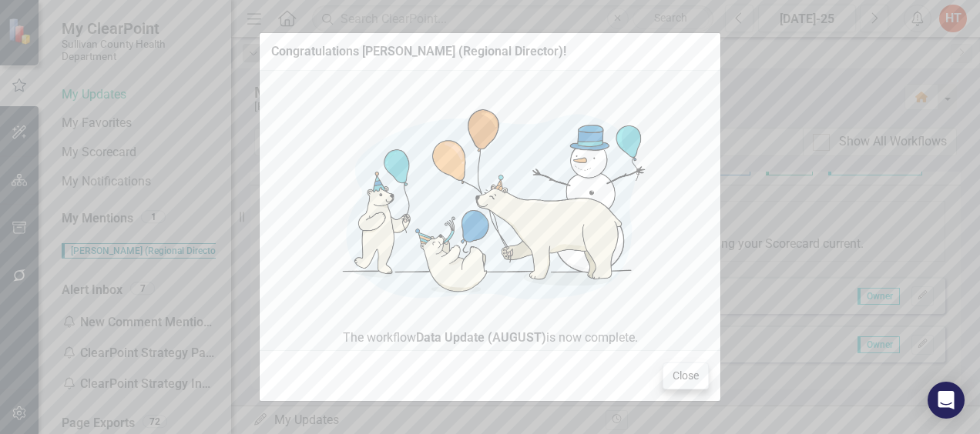 This screenshot has height=434, width=980. What do you see at coordinates (946, 400) in the screenshot?
I see `div: Open Intercom Messenger` at bounding box center [946, 400].